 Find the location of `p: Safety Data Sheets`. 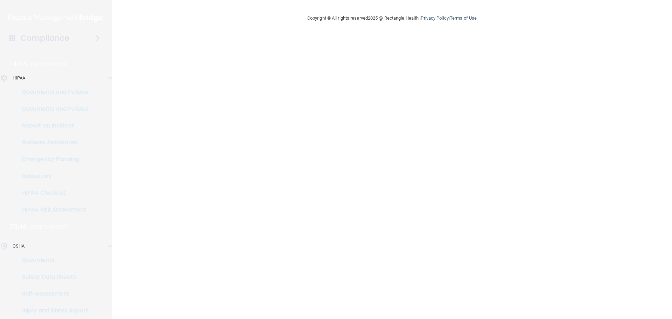

p: Safety Data Sheets is located at coordinates (52, 277).